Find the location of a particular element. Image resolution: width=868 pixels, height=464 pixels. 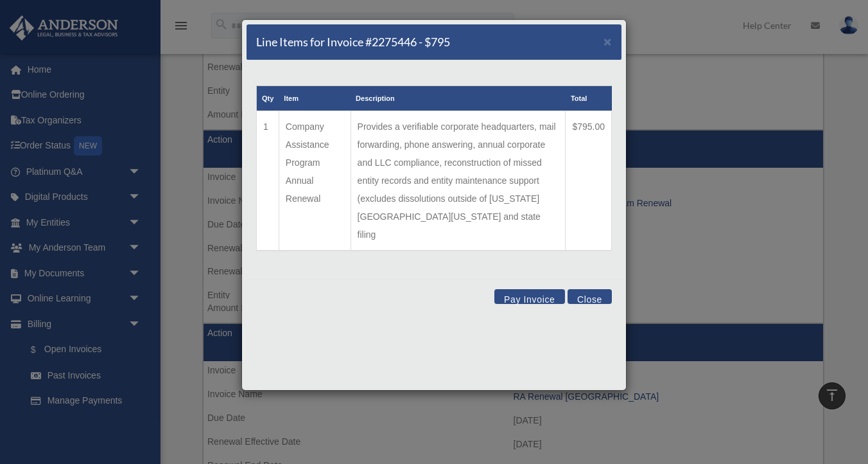

td: Company Assistance Program Annual Renewal is located at coordinates (315, 181).